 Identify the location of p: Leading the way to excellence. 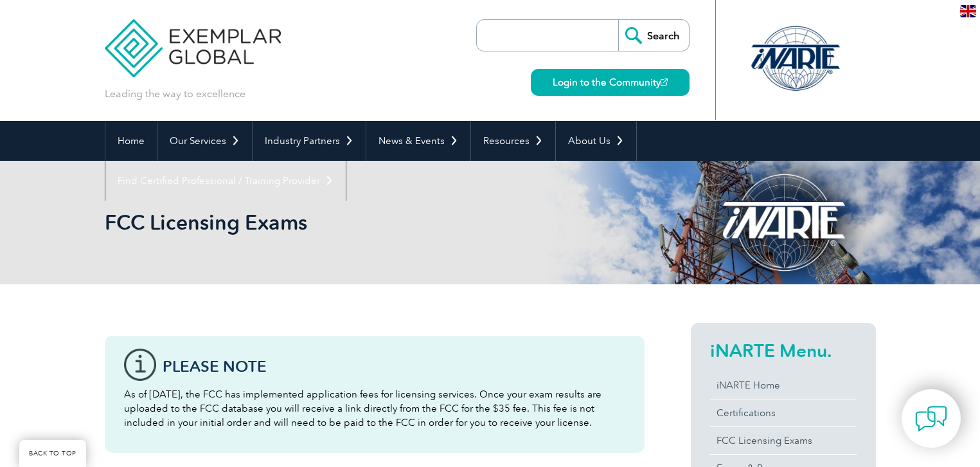
(175, 94).